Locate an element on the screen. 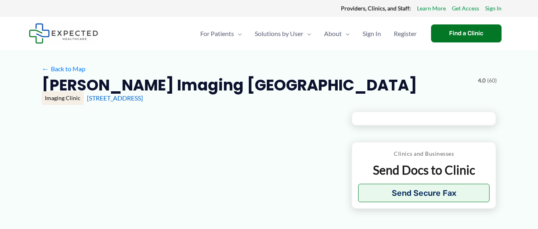 This screenshot has height=229, width=538. span: For Patients is located at coordinates (217, 34).